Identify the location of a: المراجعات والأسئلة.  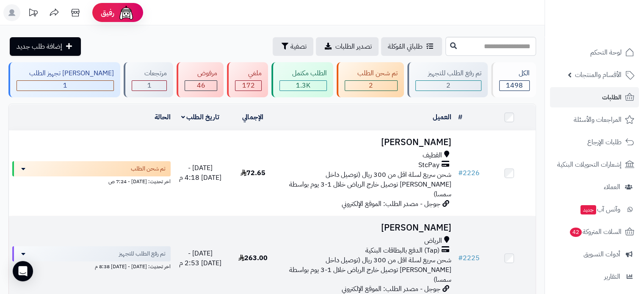
(594, 120).